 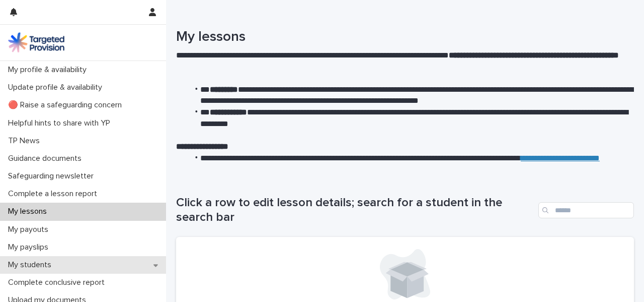 What do you see at coordinates (356, 210) in the screenshot?
I see `h1: Click a row to edit lesson details; search for a student in the search bar` at bounding box center [356, 210].